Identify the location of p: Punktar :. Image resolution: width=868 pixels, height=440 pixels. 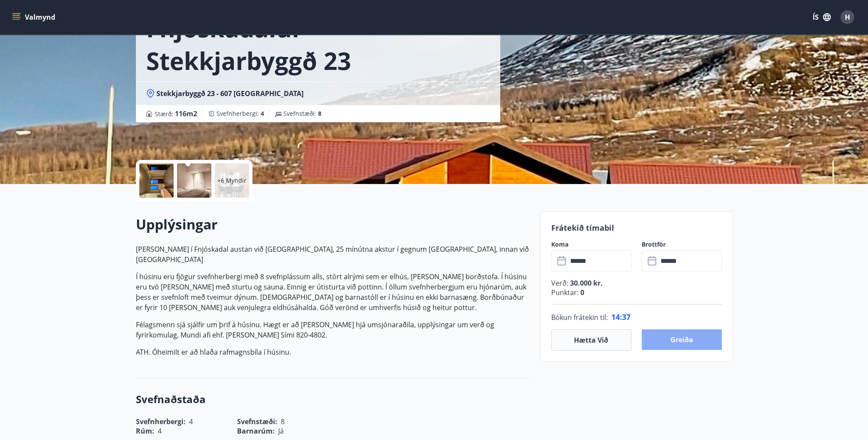
(637, 293).